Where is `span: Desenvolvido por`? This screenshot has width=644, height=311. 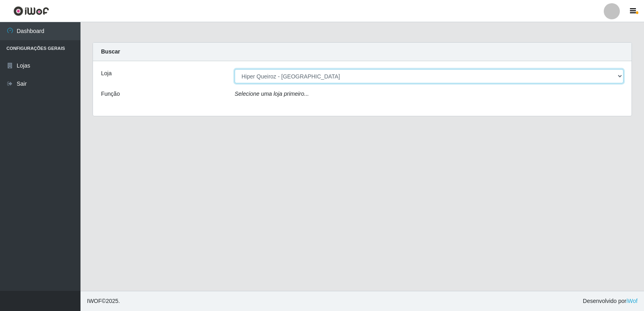 span: Desenvolvido por is located at coordinates (610, 301).